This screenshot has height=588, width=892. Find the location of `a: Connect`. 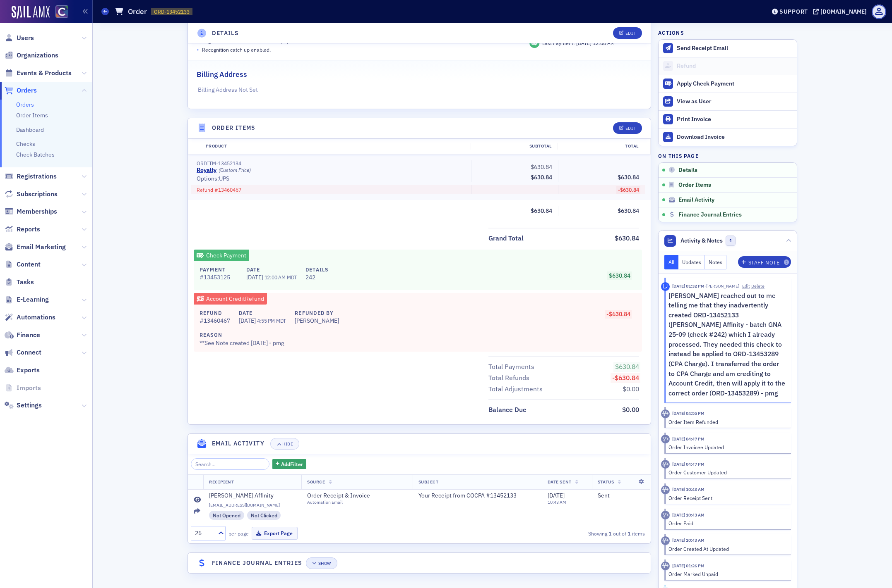

a: Connect is located at coordinates (23, 352).